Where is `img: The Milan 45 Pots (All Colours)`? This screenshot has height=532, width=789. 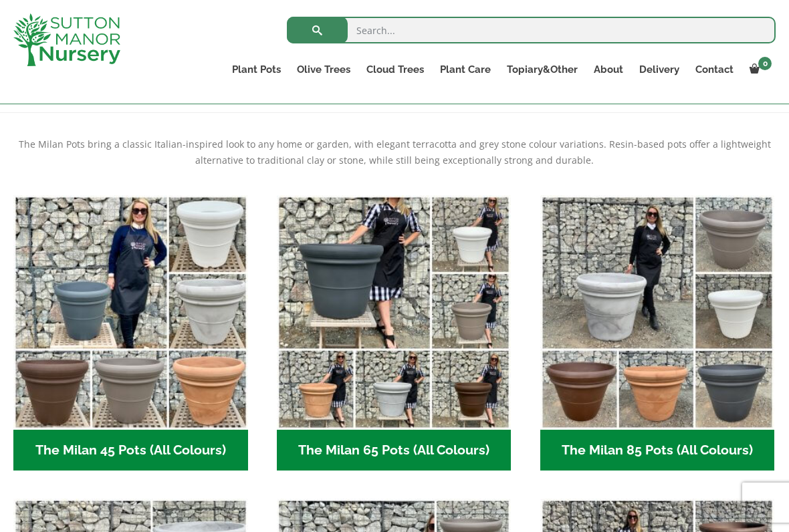
img: The Milan 45 Pots (All Colours) is located at coordinates (130, 312).